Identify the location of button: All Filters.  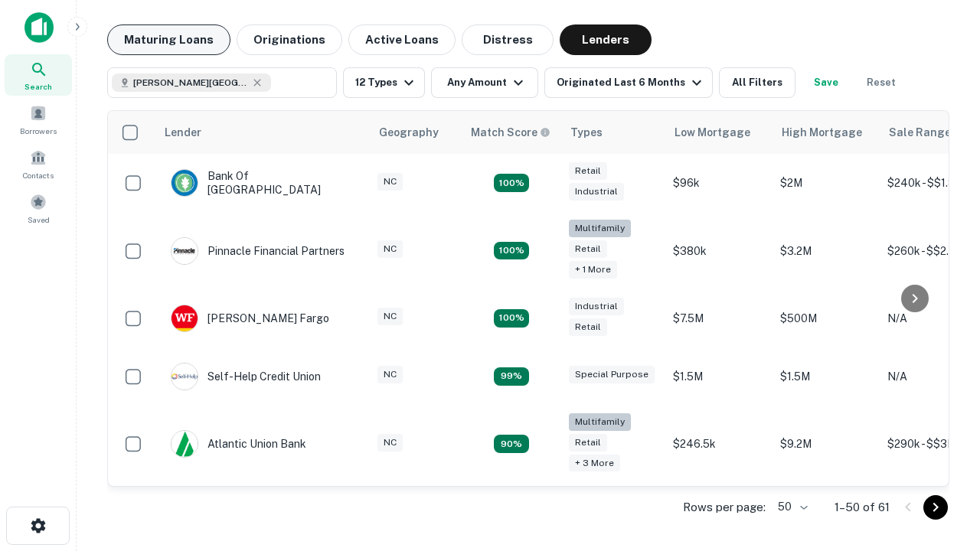
(757, 82).